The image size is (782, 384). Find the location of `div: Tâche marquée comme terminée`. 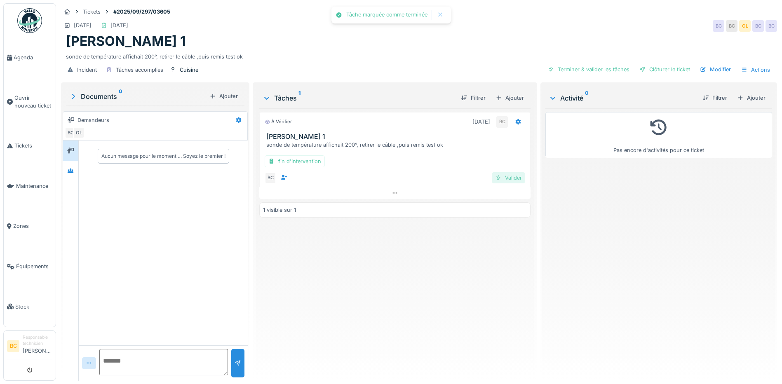

div: Tâche marquée comme terminée is located at coordinates (387, 15).